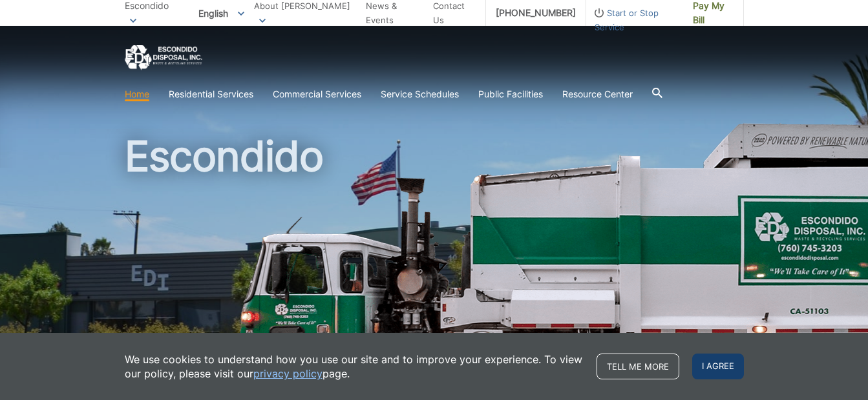 This screenshot has width=868, height=400. I want to click on a: Home, so click(137, 94).